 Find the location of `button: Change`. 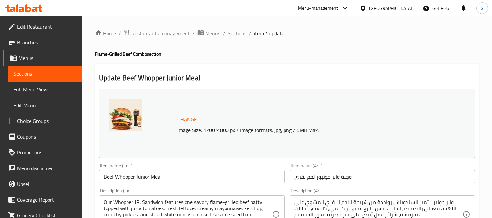

button: Change is located at coordinates (187, 119).